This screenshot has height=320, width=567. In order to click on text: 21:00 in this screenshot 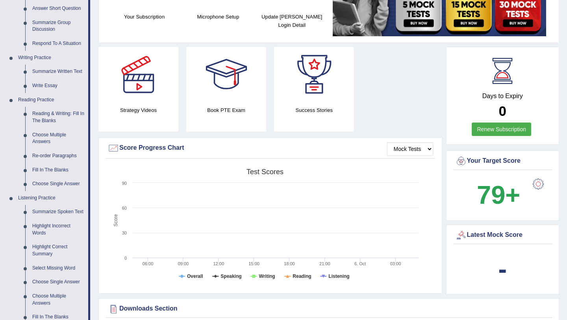, I will do `click(325, 264)`.